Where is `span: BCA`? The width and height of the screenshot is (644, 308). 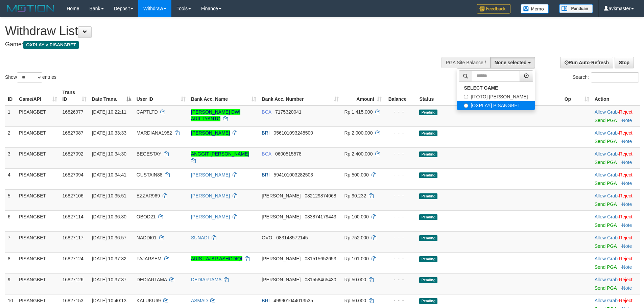 span: BCA is located at coordinates (266, 154).